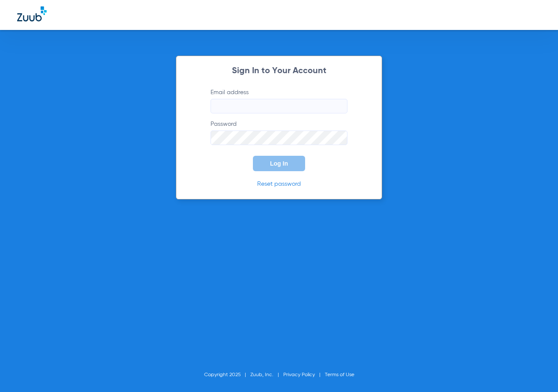  I want to click on h2: Sign In to Your Account, so click(279, 71).